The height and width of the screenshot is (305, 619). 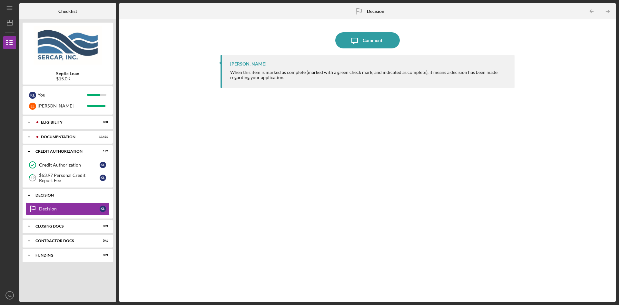 What do you see at coordinates (102, 241) in the screenshot?
I see `div: 0 / 1` at bounding box center [102, 241].